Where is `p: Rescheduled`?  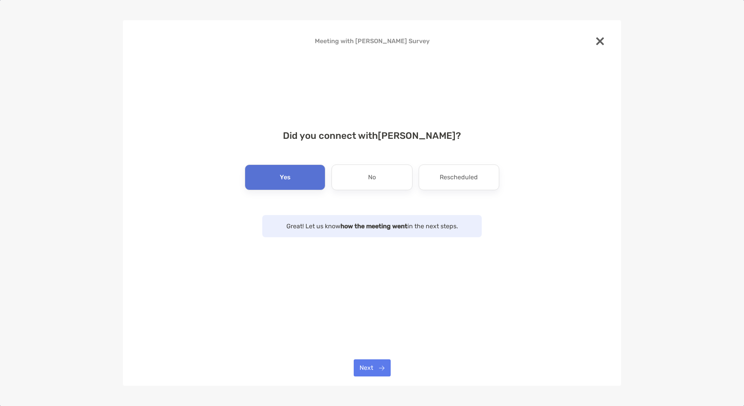 p: Rescheduled is located at coordinates (458, 177).